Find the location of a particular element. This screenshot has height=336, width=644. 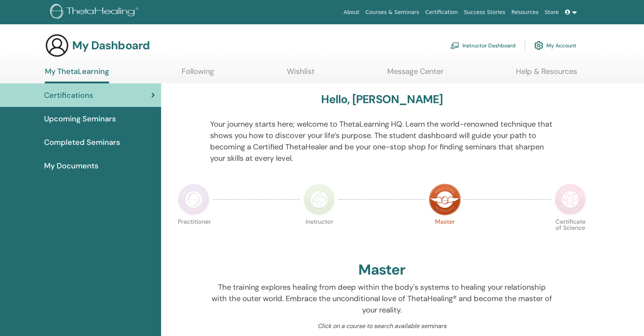

h3: My Dashboard is located at coordinates (111, 46).